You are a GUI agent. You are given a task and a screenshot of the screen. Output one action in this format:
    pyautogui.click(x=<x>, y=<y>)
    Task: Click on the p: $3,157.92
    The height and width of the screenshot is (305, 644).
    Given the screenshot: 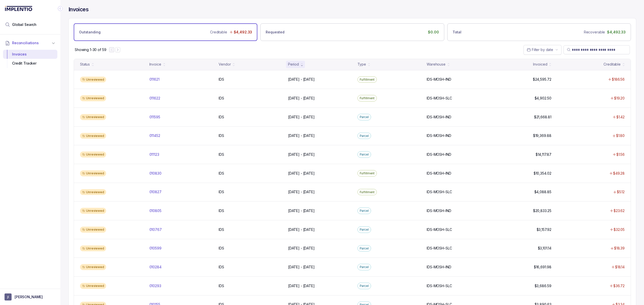 What is the action you would take?
    pyautogui.click(x=544, y=230)
    